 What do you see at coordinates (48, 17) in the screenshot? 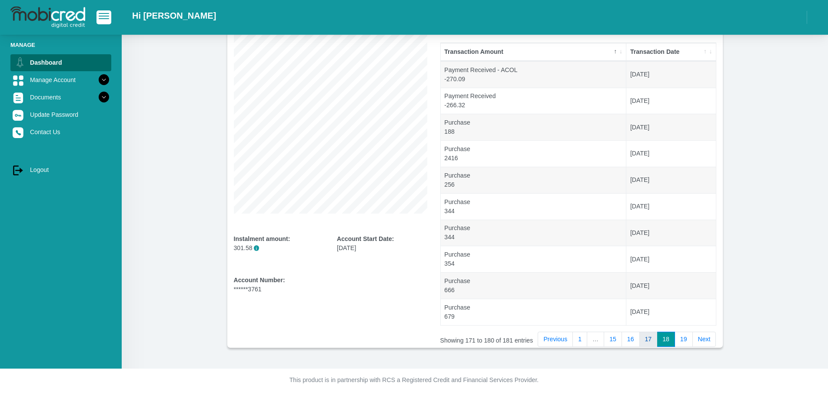
I see `img: logo-mobicred.svg` at bounding box center [48, 17].